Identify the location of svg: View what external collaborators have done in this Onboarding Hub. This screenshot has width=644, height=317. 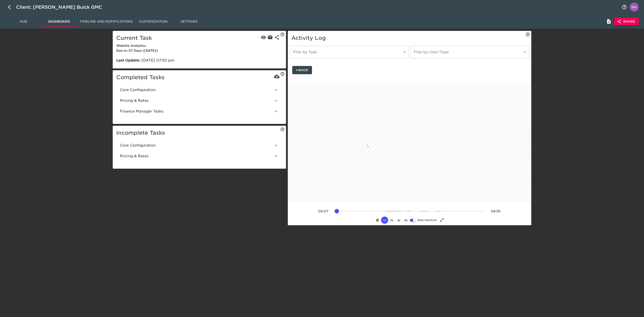
(528, 34).